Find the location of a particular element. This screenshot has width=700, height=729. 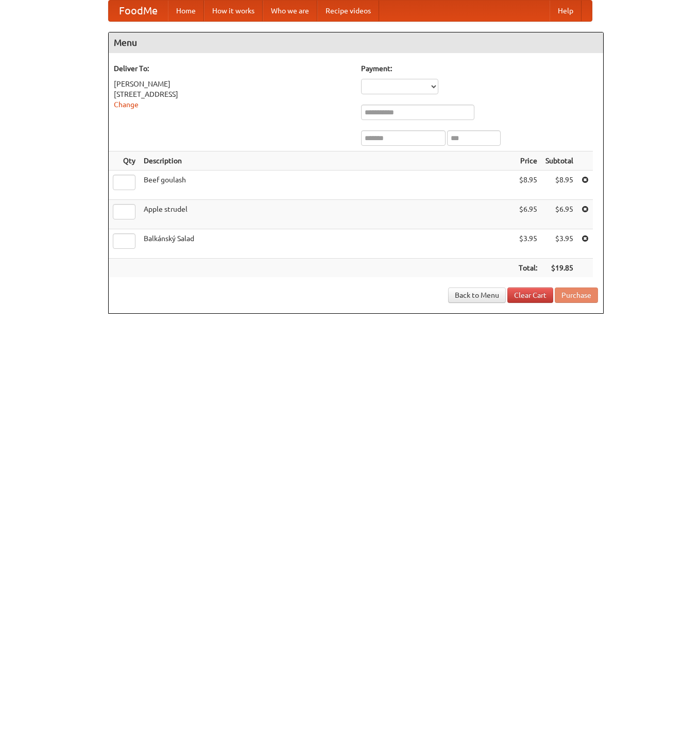

a: Home is located at coordinates (186, 11).